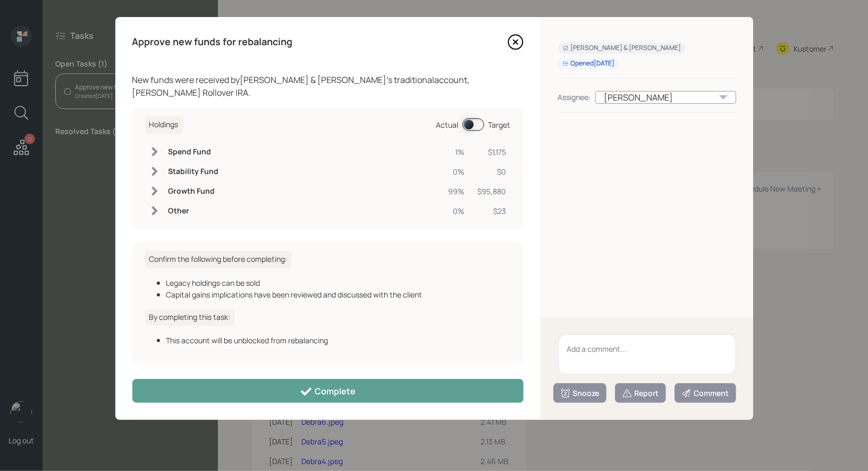 The width and height of the screenshot is (868, 471). Describe the element at coordinates (328, 391) in the screenshot. I see `button: Complete` at that location.